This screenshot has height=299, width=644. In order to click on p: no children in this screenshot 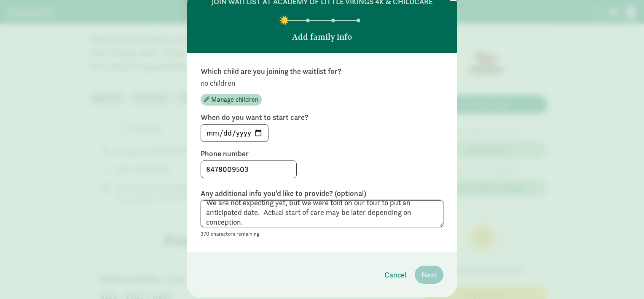, I will do `click(322, 83)`.